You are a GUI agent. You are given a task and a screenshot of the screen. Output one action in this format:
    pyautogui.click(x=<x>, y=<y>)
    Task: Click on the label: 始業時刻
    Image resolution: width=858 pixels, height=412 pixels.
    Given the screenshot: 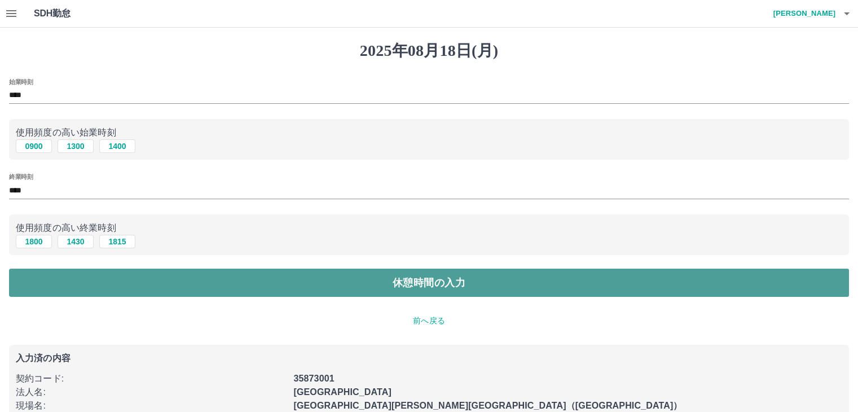 What is the action you would take?
    pyautogui.click(x=21, y=81)
    